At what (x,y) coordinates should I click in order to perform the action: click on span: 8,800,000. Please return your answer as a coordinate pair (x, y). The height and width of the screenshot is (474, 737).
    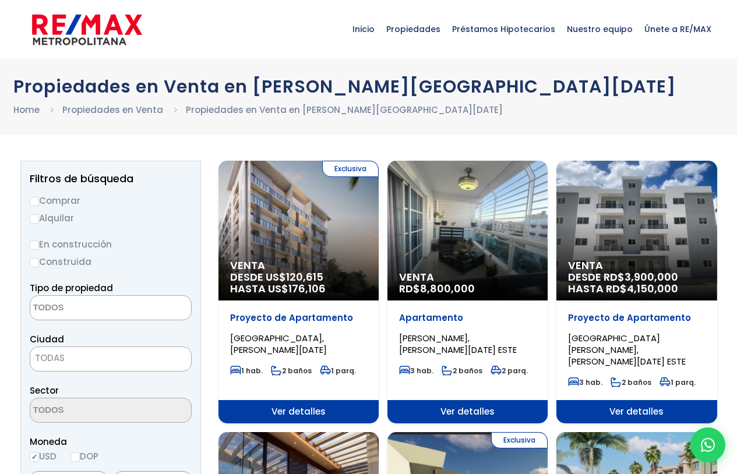
    Looking at the image, I should click on (447, 288).